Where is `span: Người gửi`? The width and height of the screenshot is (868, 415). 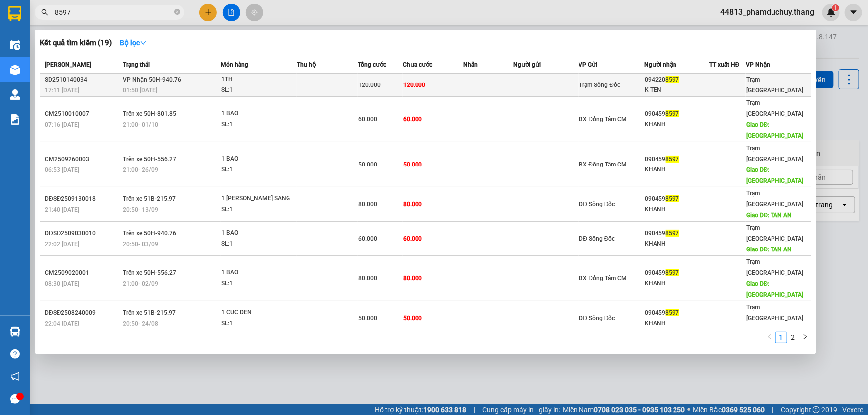 span: Người gửi is located at coordinates (527, 64).